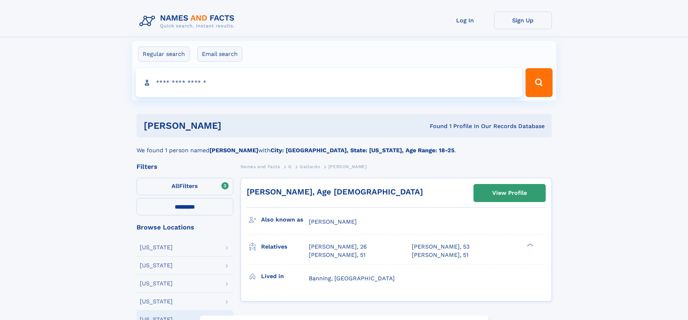 The image size is (688, 320). What do you see at coordinates (189, 21) in the screenshot?
I see `img: Logo Names and Facts` at bounding box center [189, 21].